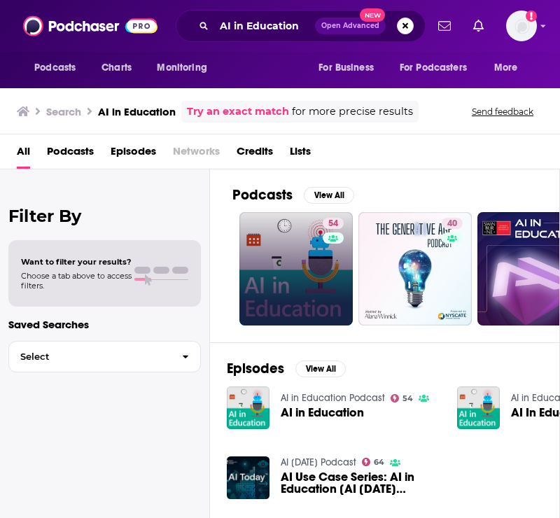 The height and width of the screenshot is (518, 560). What do you see at coordinates (116, 68) in the screenshot?
I see `a: Charts` at bounding box center [116, 68].